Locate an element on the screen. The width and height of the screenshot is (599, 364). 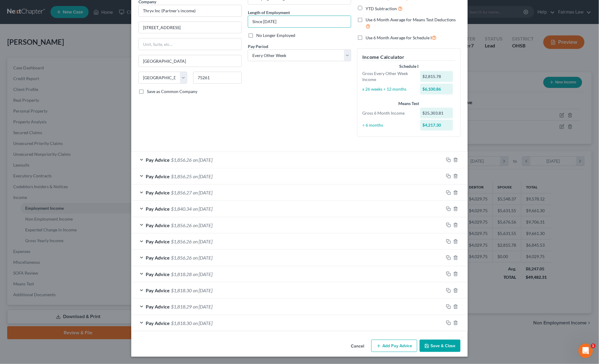
span: Use 6 Month Average for Means Test Deductions is located at coordinates (411, 19).